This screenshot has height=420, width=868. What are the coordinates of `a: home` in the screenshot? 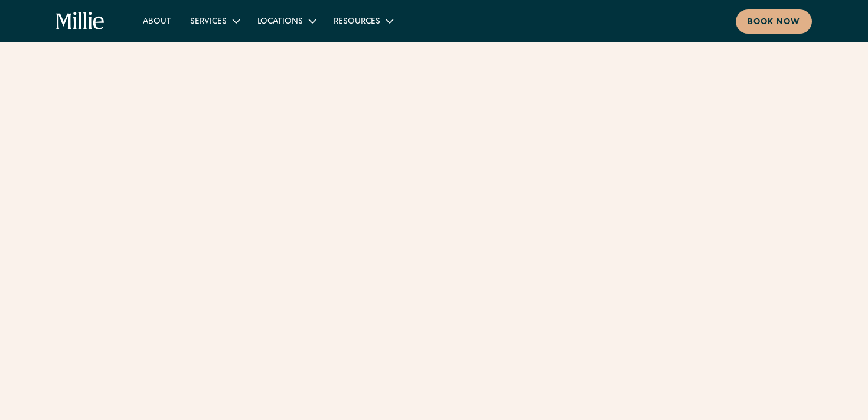 It's located at (81, 21).